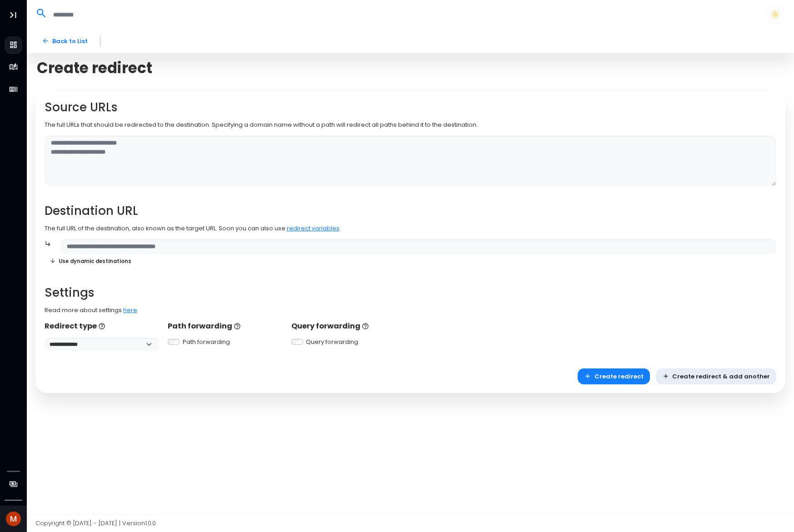 The width and height of the screenshot is (794, 532). I want to click on h2: Settings, so click(410, 293).